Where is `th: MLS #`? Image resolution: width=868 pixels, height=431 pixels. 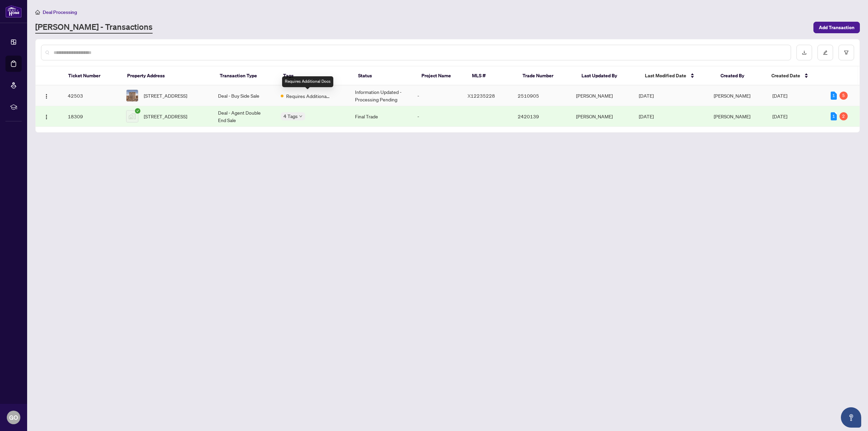 th: MLS # is located at coordinates (491, 76).